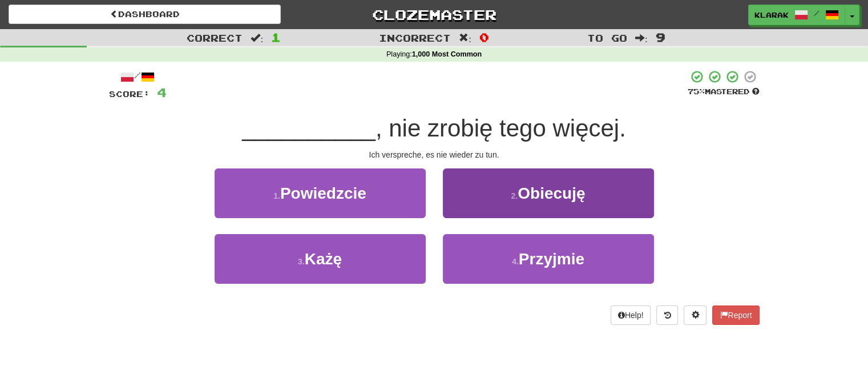  Describe the element at coordinates (320, 193) in the screenshot. I see `button: 1.Powiedzcie` at that location.